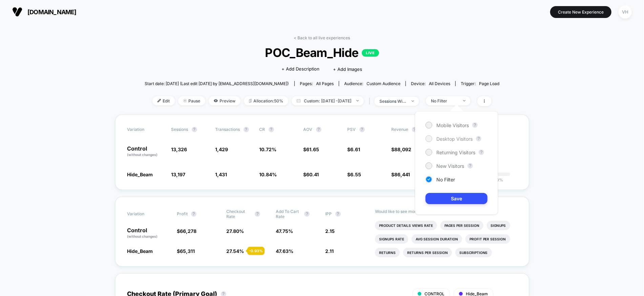 The height and width of the screenshot is (296, 644). What do you see at coordinates (178, 174) in the screenshot?
I see `span: 13,197` at bounding box center [178, 174].